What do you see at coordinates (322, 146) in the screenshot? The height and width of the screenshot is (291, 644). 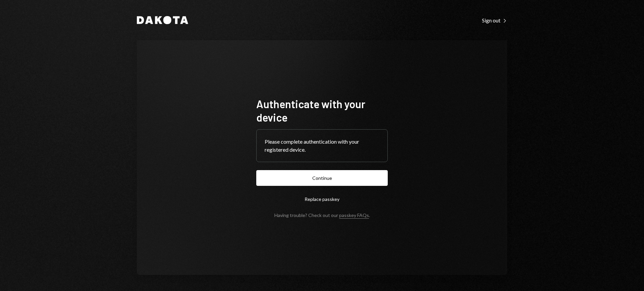 I see `div: Please complete authentication with your registered device.` at bounding box center [322, 146].